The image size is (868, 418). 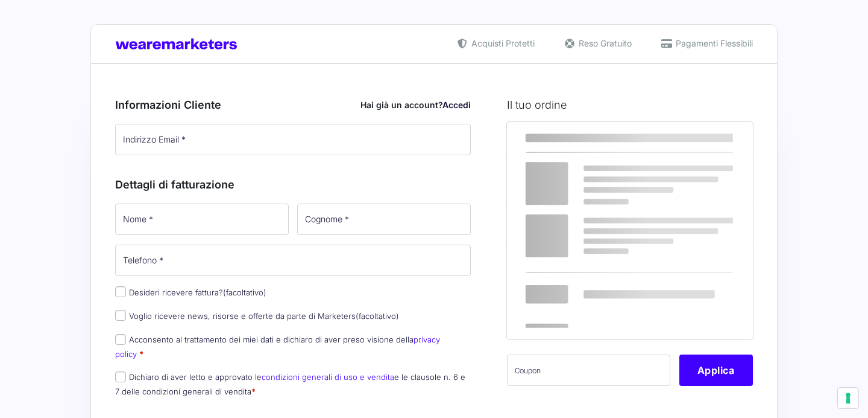 What do you see at coordinates (578, 137) in the screenshot?
I see `th: Prodotto` at bounding box center [578, 137].